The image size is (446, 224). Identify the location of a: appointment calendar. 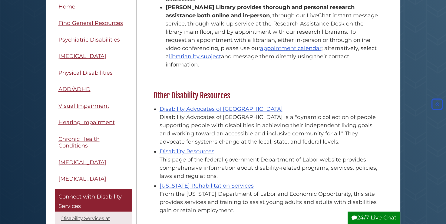
(291, 48).